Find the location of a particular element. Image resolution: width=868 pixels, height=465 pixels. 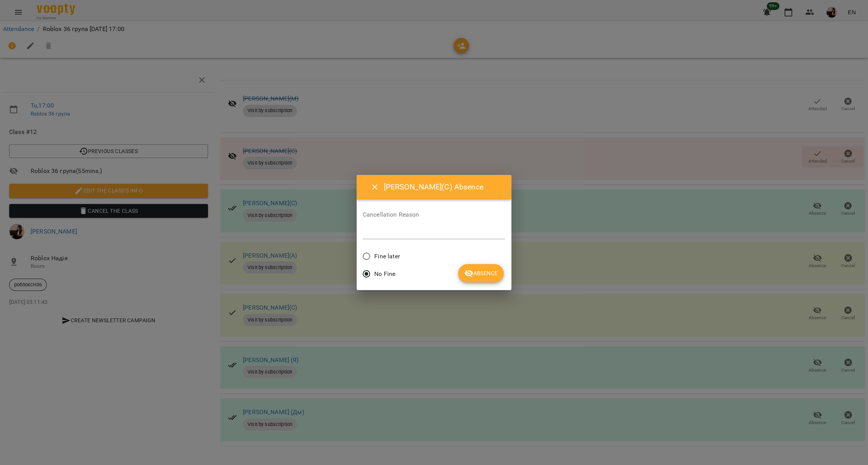

button: Absence is located at coordinates (481, 273).